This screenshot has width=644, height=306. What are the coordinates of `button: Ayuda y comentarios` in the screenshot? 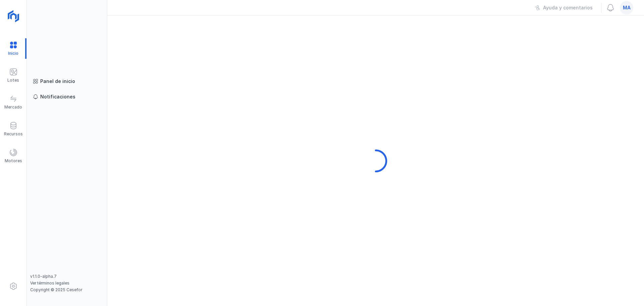 It's located at (564, 8).